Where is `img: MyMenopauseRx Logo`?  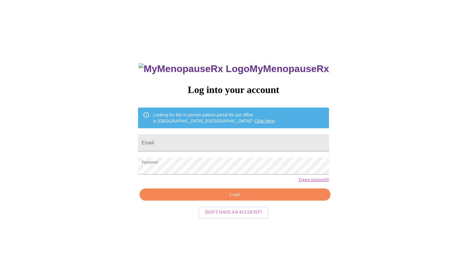
img: MyMenopauseRx Logo is located at coordinates (194, 69).